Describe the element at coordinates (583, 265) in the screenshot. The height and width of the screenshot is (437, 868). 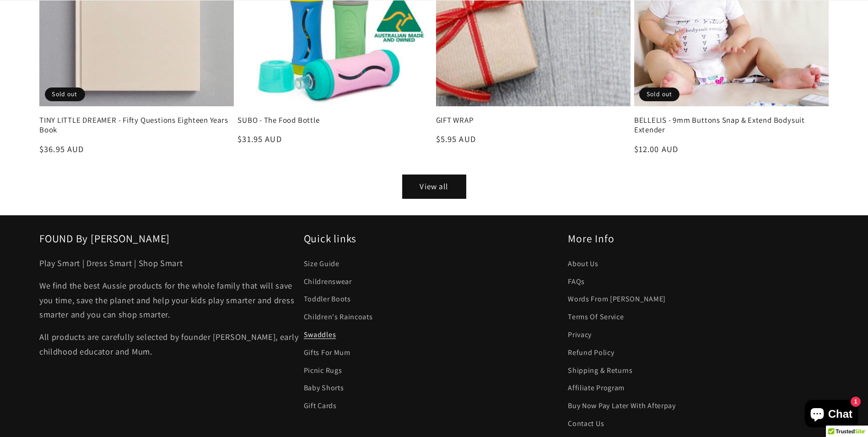
I see `a: About Us` at that location.